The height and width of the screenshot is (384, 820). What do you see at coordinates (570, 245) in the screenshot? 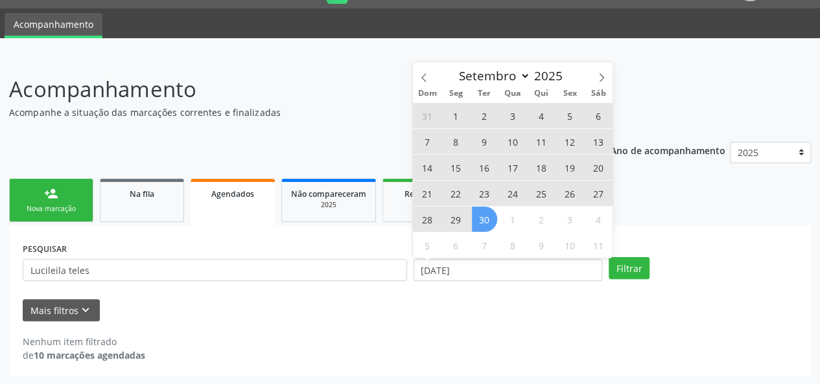
I see `span: Outubro 10, 2025` at bounding box center [570, 245].